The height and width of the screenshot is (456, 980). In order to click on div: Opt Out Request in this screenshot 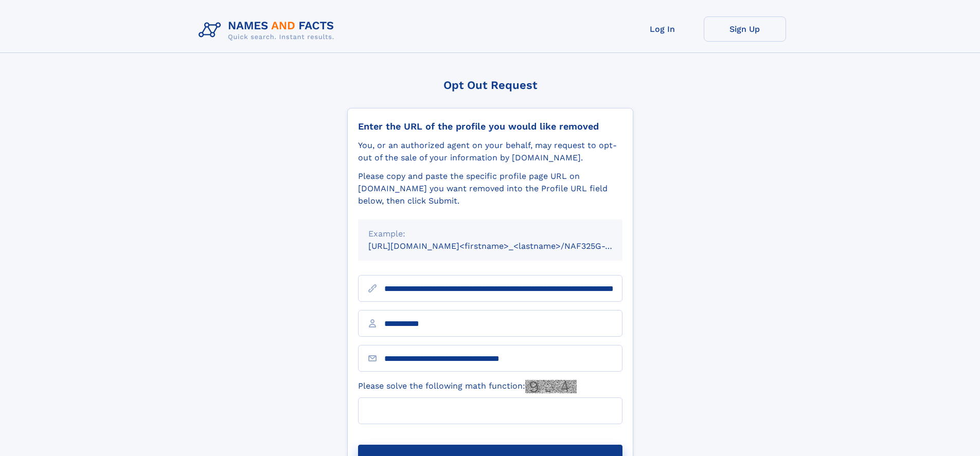, I will do `click(490, 85)`.